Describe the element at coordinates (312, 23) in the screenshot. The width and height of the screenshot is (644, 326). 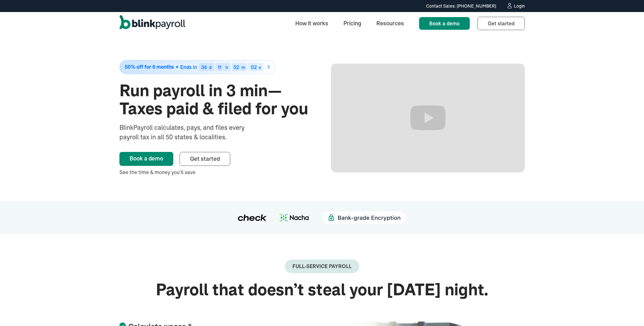
I see `a: How it works` at that location.